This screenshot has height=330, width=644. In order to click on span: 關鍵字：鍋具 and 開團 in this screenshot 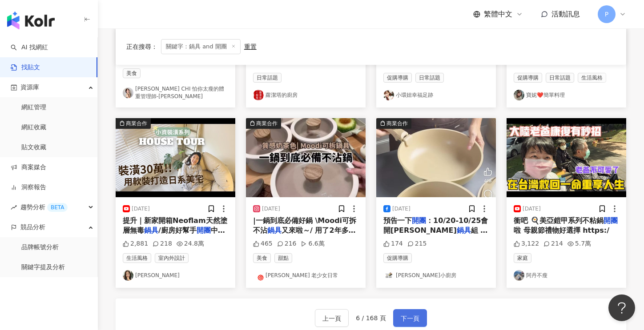, I will do `click(201, 47)`.